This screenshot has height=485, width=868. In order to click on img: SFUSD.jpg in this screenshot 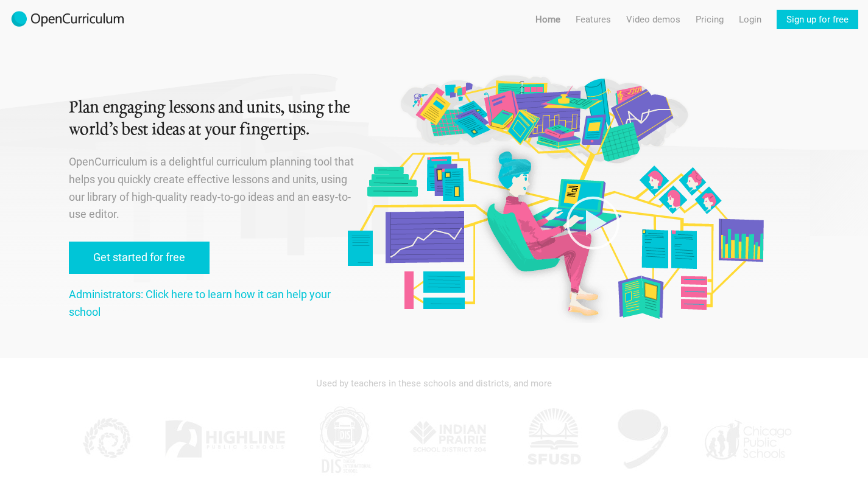, I will do `click(553, 439)`.